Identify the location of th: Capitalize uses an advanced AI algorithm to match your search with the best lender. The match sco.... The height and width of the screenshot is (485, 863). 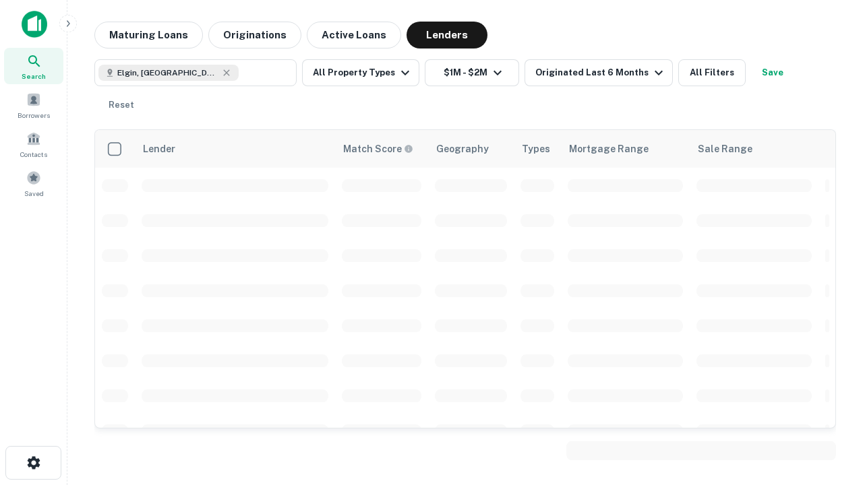
(382, 149).